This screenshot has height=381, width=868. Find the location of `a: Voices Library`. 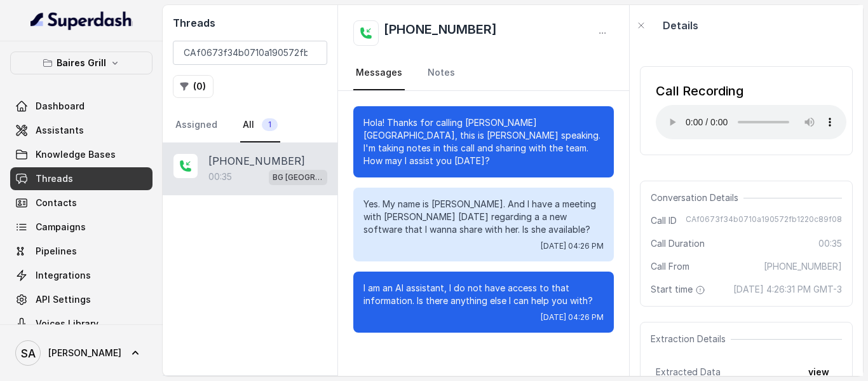

a: Voices Library is located at coordinates (81, 324).